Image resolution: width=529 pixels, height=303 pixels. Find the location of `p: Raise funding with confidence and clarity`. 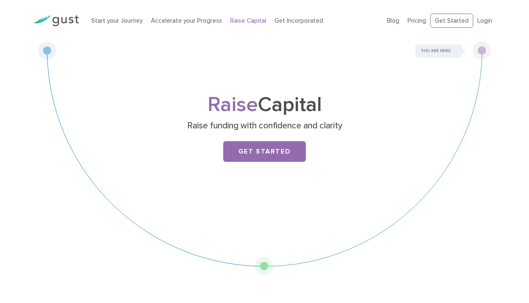

p: Raise funding with confidence and clarity is located at coordinates (264, 126).